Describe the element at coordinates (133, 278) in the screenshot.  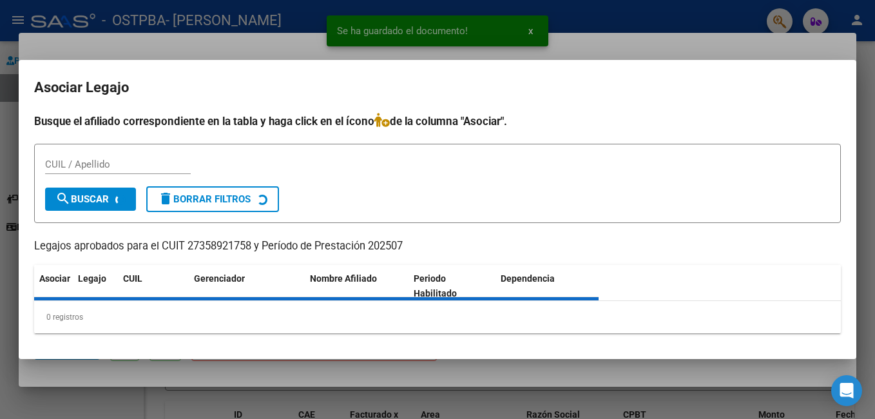
I see `span: CUIL` at that location.